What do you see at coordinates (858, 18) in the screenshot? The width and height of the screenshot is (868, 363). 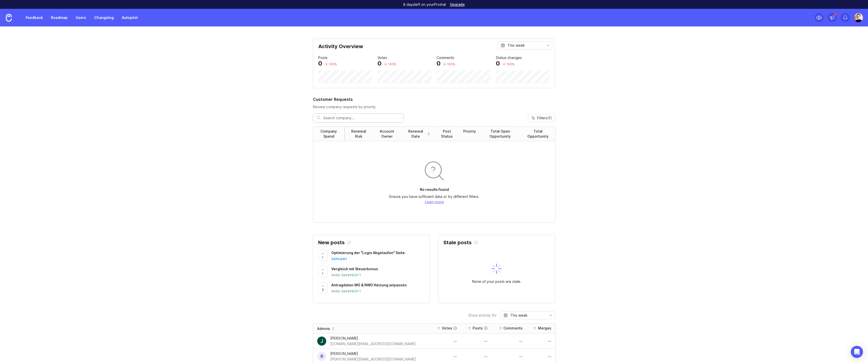 I see `img: Merle Rautenberg` at bounding box center [858, 18].